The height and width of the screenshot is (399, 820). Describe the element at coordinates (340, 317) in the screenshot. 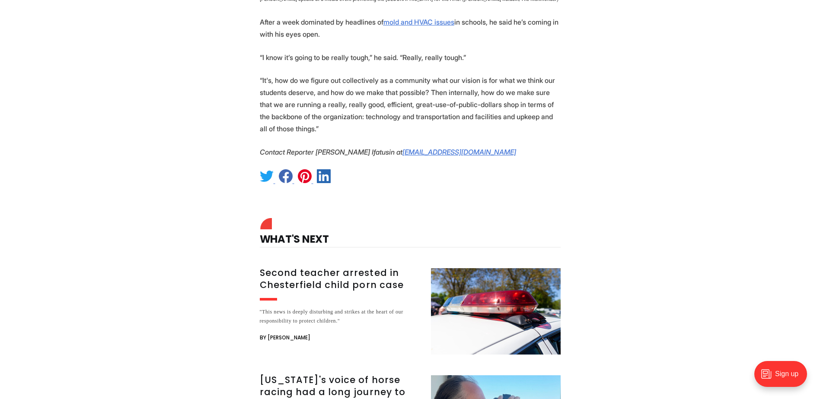

I see `div: "This news is deeply disturbing and strikes at the heart of our responsibility to protect children."` at that location.